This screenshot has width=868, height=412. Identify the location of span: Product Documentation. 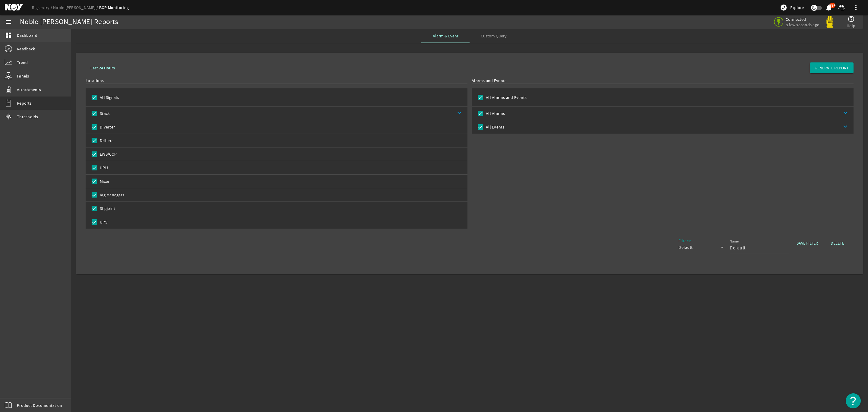
(40, 405).